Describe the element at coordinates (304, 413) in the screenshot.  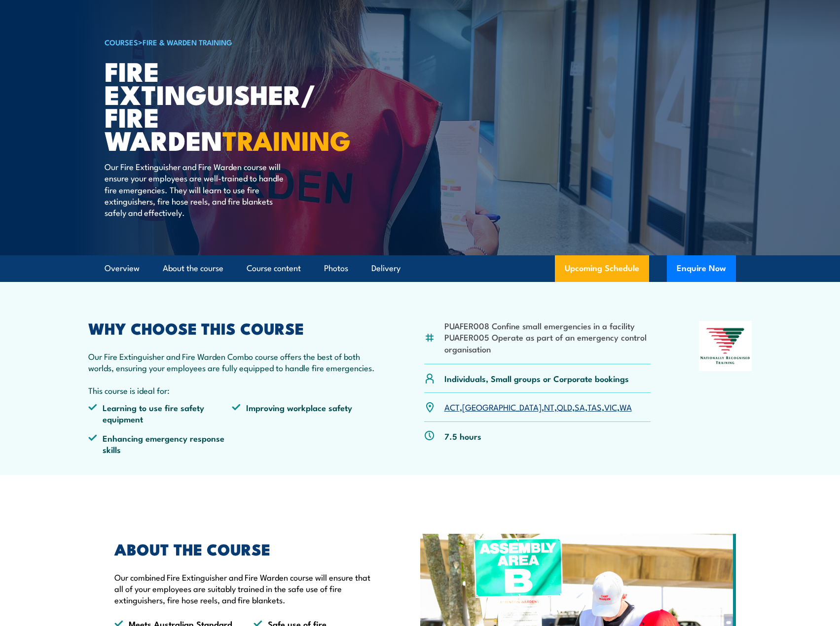
I see `li: Improving workplace safety` at that location.